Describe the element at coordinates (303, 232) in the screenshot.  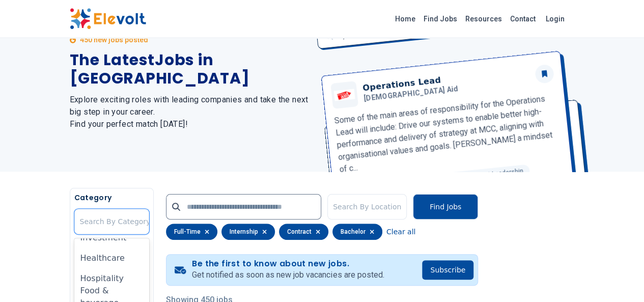
I see `div: contract` at that location.